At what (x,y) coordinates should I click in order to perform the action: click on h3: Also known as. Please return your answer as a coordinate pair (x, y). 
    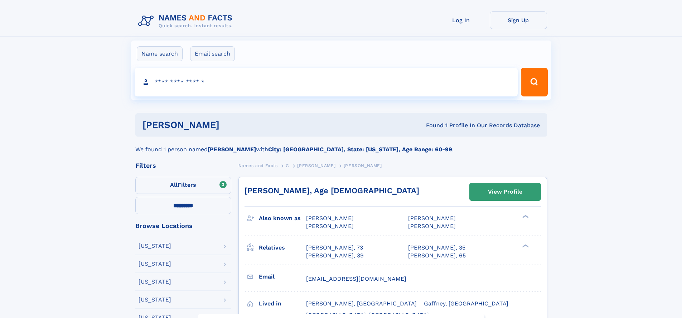
    Looking at the image, I should click on (283, 218).